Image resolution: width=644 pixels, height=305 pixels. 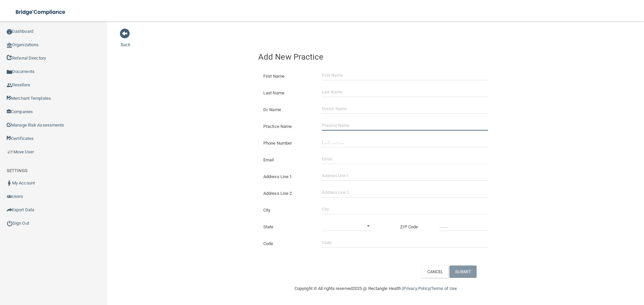 I want to click on input: City, so click(x=405, y=209).